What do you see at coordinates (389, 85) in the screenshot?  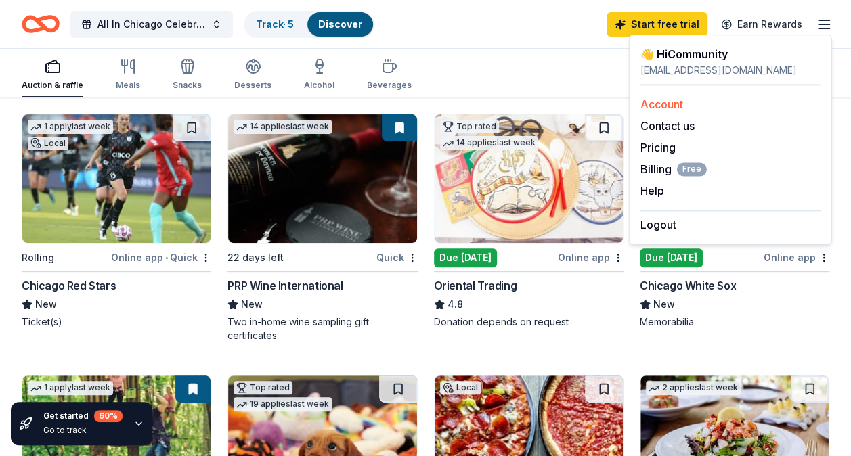 I see `div: Beverages` at bounding box center [389, 85].